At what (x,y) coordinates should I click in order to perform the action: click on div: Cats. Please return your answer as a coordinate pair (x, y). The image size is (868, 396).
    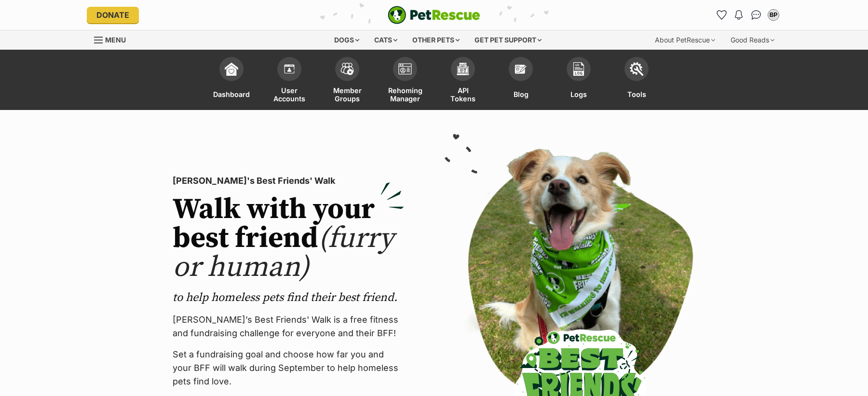
    Looking at the image, I should click on (386, 40).